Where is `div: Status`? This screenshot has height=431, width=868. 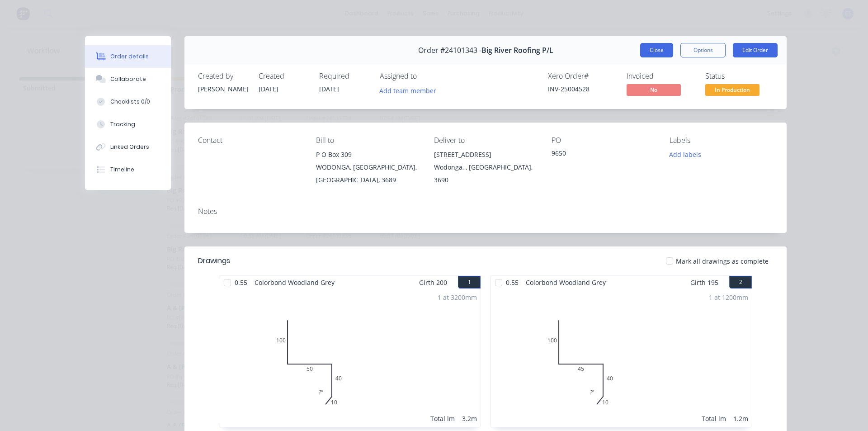
div: Status is located at coordinates (739, 76).